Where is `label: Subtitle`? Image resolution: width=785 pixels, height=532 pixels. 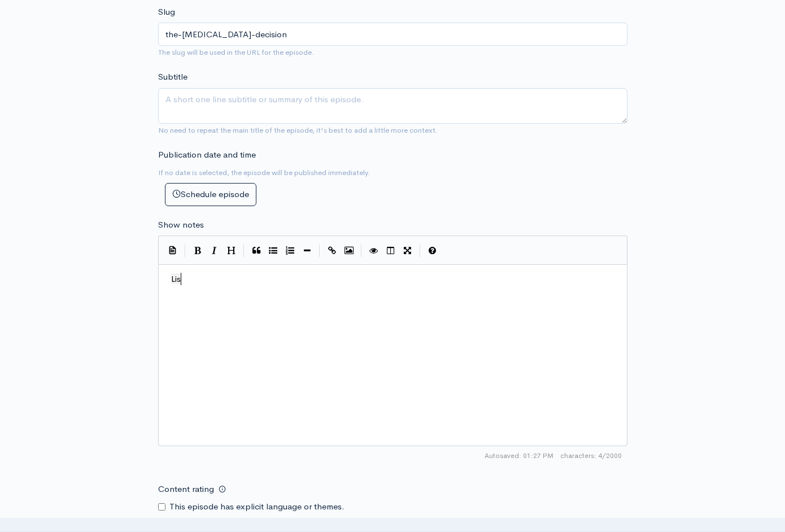 label: Subtitle is located at coordinates (173, 77).